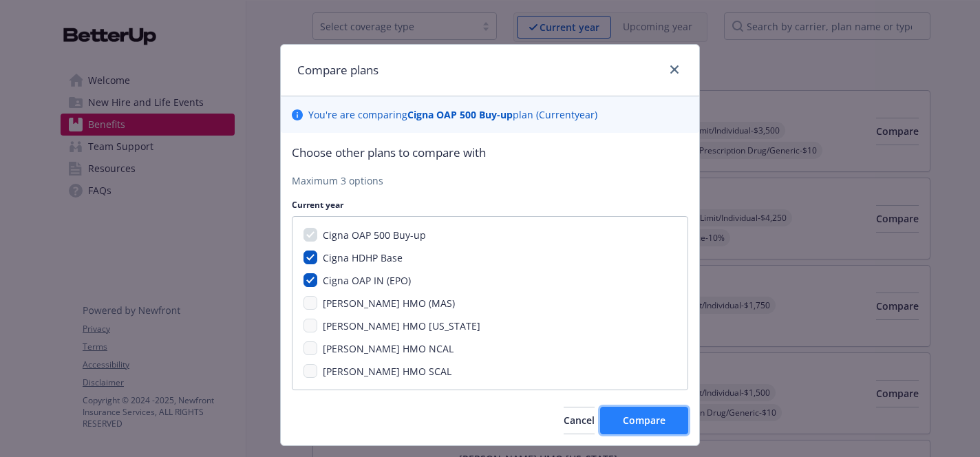  What do you see at coordinates (644, 420) in the screenshot?
I see `span: Compare` at bounding box center [644, 420].